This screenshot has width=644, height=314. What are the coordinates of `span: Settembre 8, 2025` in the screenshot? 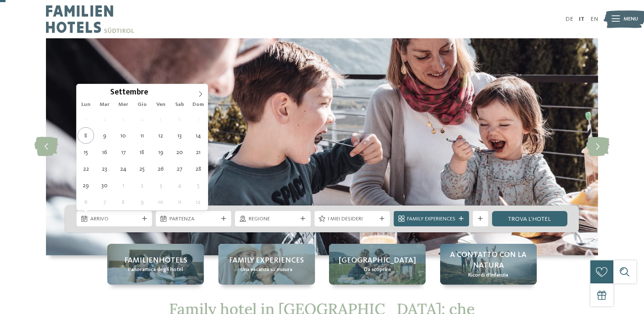 It's located at (85, 135).